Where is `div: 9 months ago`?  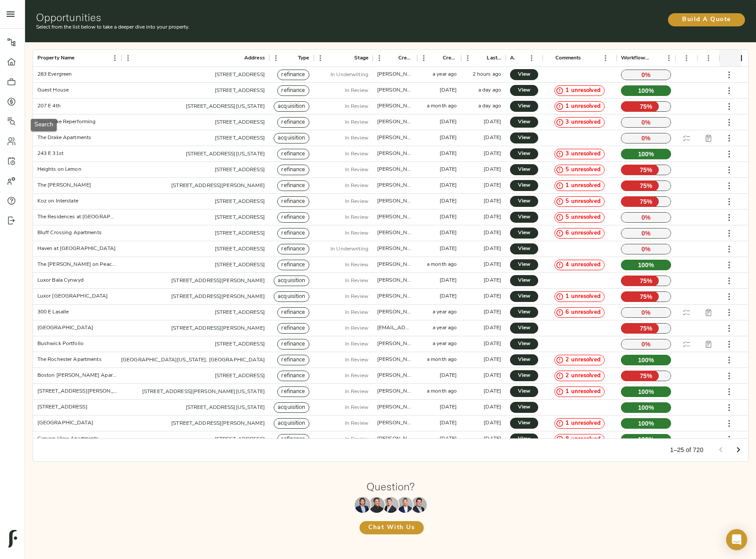 div: 9 months ago is located at coordinates (448, 233).